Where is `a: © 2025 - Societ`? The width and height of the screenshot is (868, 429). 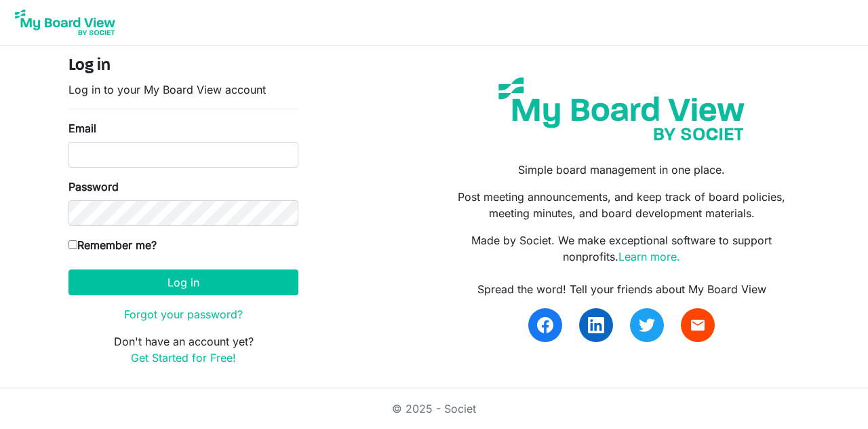 a: © 2025 - Societ is located at coordinates (434, 408).